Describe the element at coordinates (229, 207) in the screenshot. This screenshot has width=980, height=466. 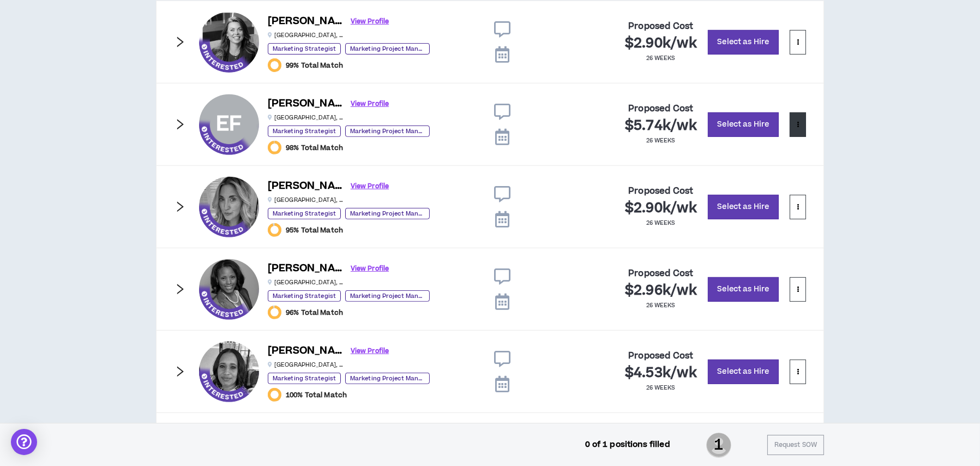
I see `div: Marissa R.` at that location.